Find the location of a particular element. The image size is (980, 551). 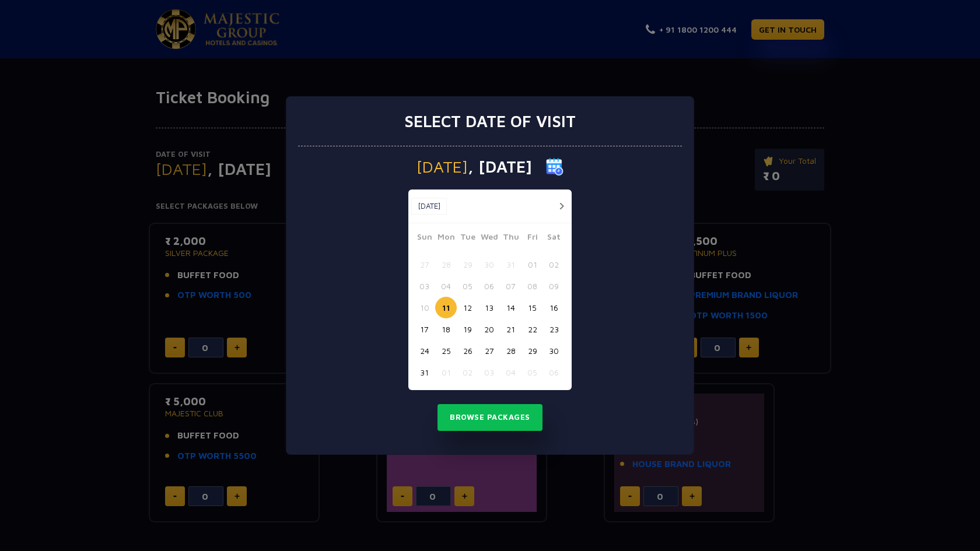

button: 18 is located at coordinates (446, 329).